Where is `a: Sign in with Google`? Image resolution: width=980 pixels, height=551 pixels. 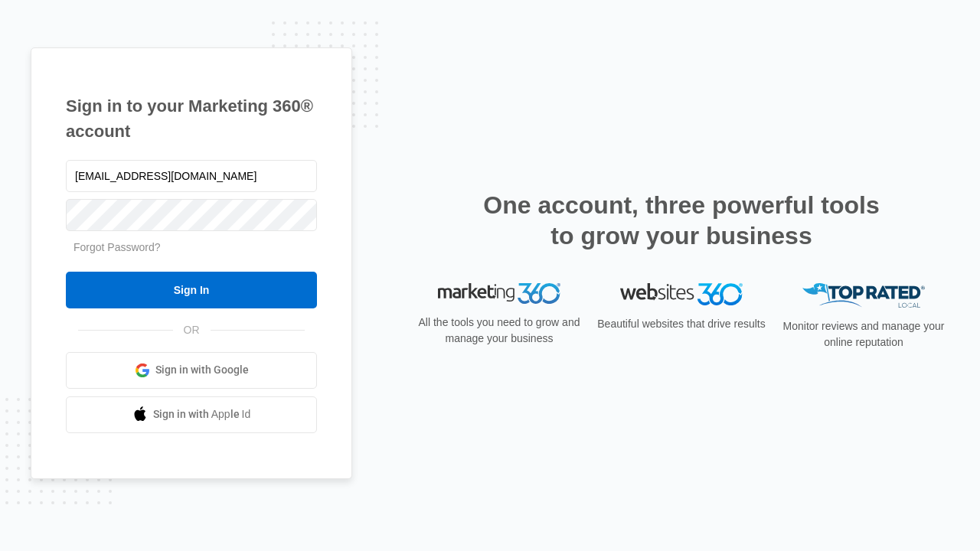 a: Sign in with Google is located at coordinates (192, 371).